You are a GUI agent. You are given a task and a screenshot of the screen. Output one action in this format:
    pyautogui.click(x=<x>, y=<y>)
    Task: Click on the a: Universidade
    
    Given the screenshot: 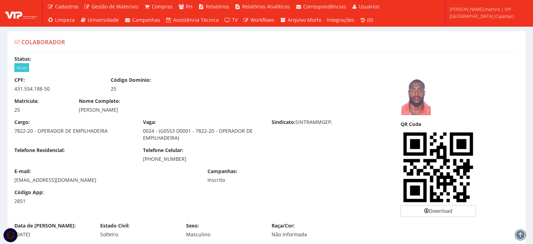 What is the action you would take?
    pyautogui.click(x=100, y=20)
    